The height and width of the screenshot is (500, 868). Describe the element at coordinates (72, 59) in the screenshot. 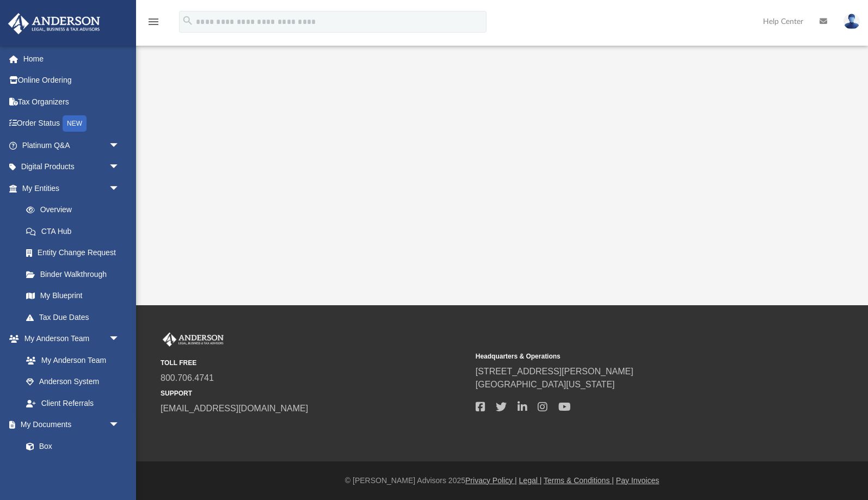

I see `a: Home` at that location.